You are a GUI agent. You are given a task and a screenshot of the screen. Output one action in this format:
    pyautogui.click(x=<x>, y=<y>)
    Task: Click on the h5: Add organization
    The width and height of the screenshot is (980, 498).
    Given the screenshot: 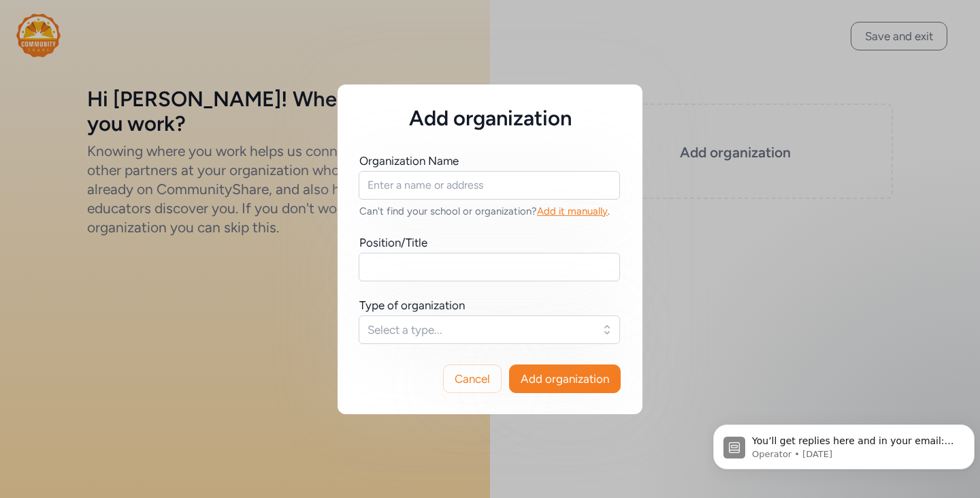 What is the action you would take?
    pyautogui.click(x=490, y=118)
    